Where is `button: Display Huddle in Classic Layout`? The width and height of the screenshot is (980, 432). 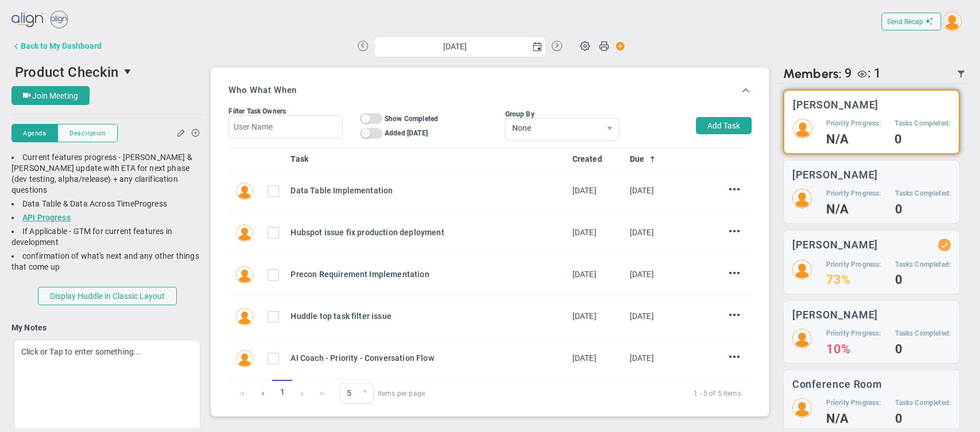 button: Display Huddle in Classic Layout is located at coordinates (108, 296).